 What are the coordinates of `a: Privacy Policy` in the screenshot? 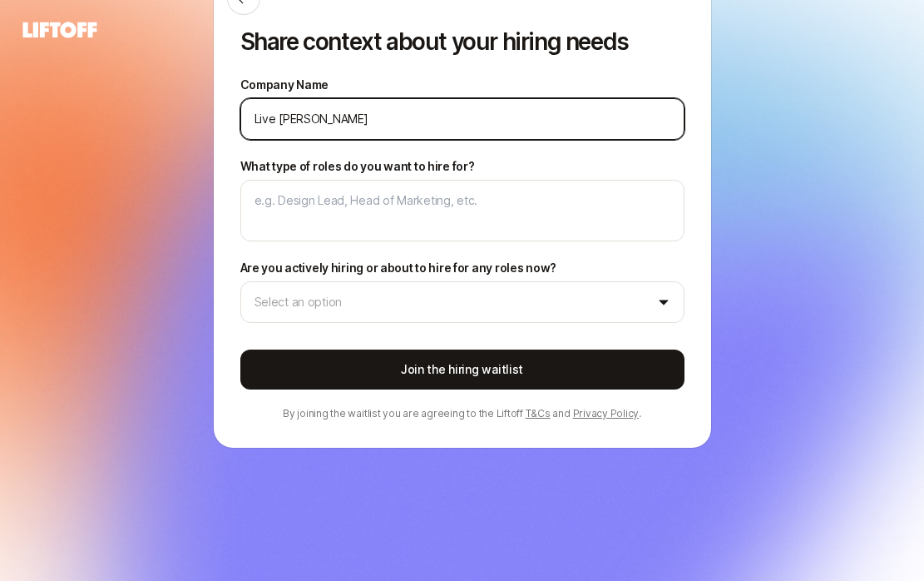 It's located at (606, 413).